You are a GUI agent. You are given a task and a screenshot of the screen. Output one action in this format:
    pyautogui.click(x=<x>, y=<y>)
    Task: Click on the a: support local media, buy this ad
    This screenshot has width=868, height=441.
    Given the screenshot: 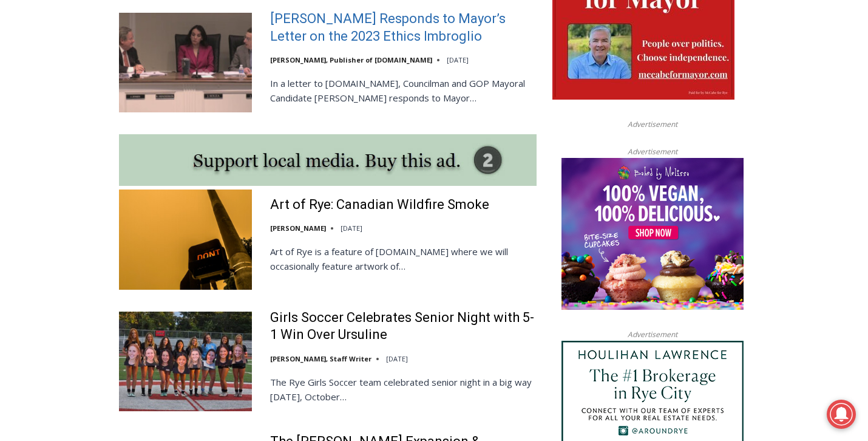 What is the action you would take?
    pyautogui.click(x=327, y=160)
    